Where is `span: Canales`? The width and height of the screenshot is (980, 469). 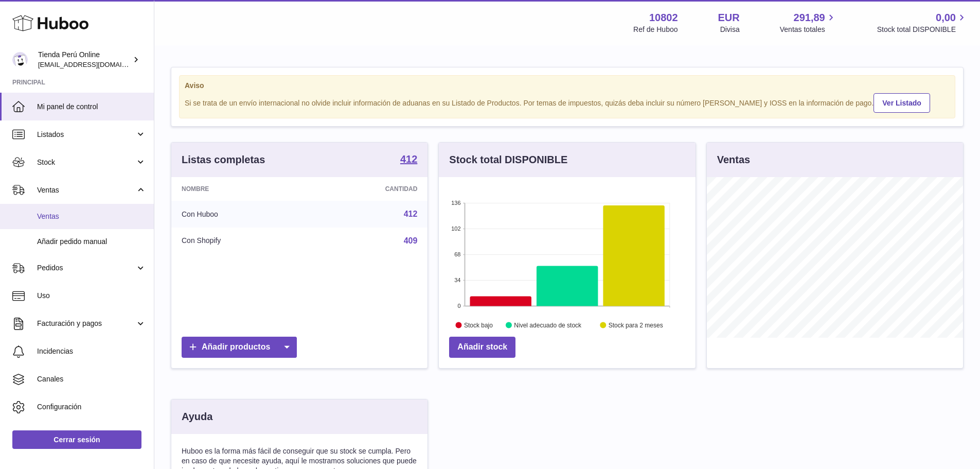 span: Canales is located at coordinates (91, 379).